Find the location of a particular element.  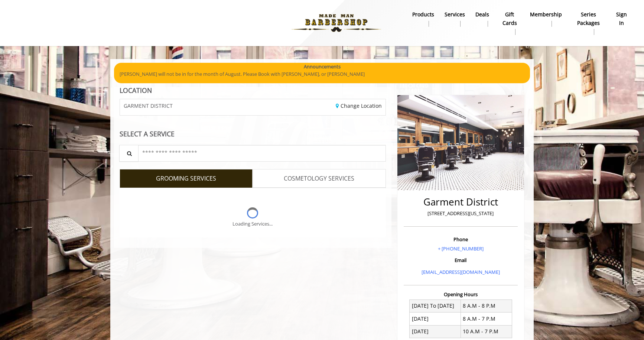

h3: Email is located at coordinates (461, 260).